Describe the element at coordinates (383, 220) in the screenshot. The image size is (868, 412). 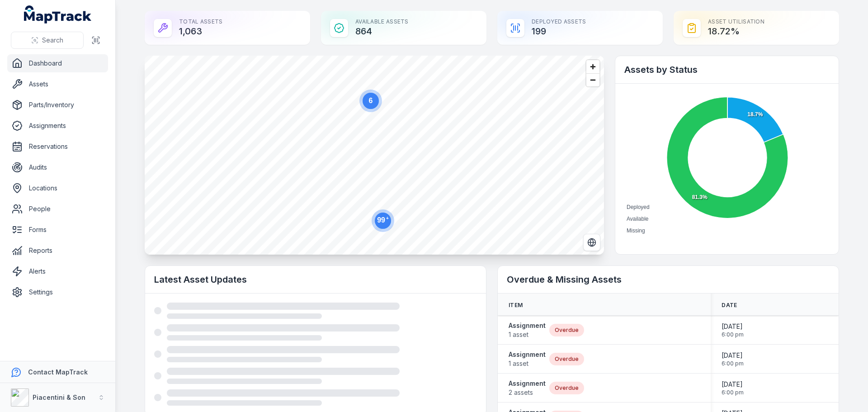
I see `text: 99` at that location.